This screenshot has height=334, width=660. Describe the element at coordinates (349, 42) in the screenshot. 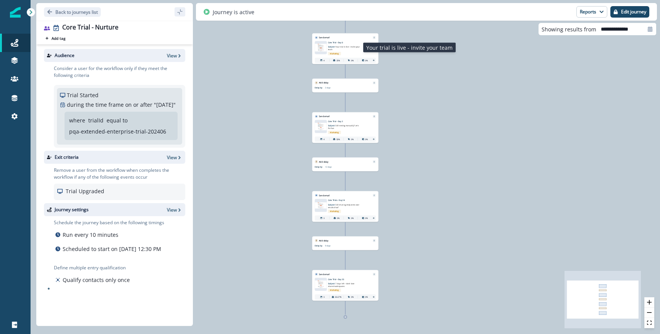

I see `p: Core Trial - Day 0` at that location.